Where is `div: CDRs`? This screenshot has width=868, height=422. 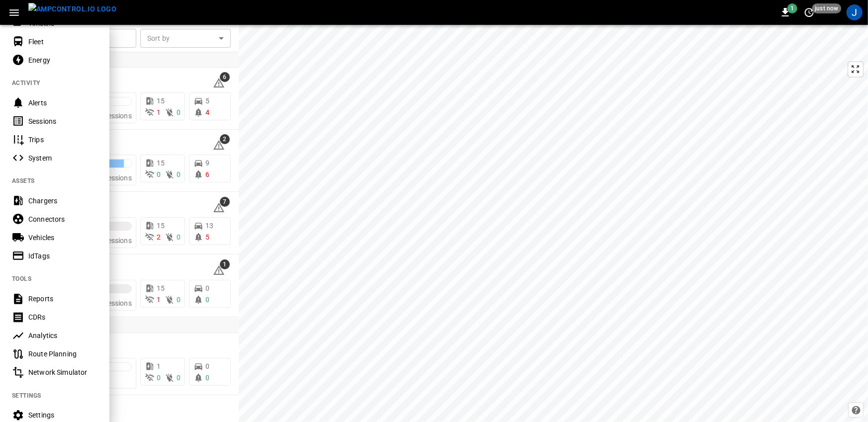 div: CDRs is located at coordinates (63, 317).